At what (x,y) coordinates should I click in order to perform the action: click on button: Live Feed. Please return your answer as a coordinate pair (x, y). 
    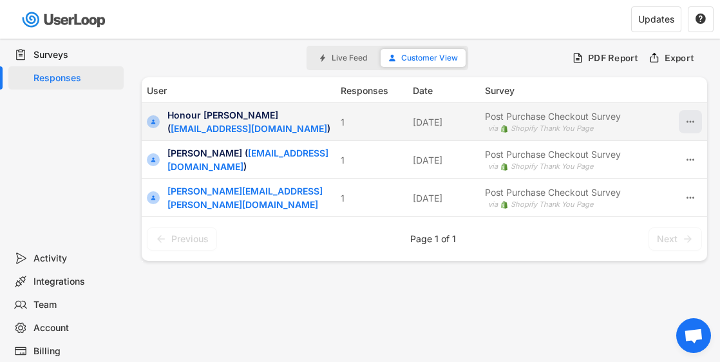
    Looking at the image, I should click on (342, 58).